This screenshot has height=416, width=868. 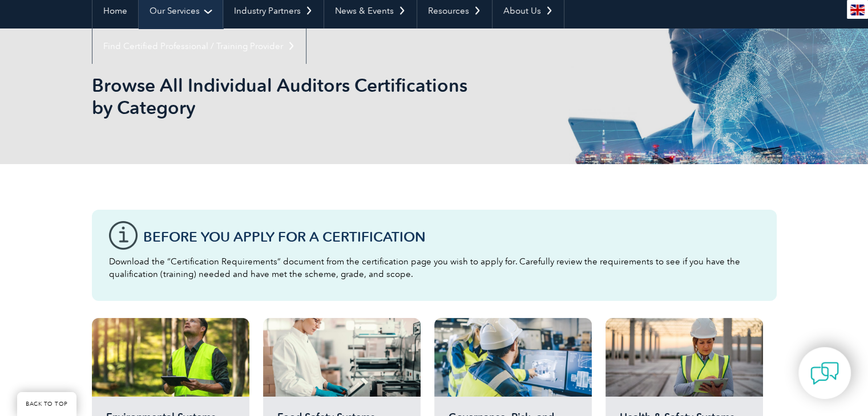 What do you see at coordinates (311, 96) in the screenshot?
I see `h1: Browse All Individual Auditors Certifications by Category` at bounding box center [311, 96].